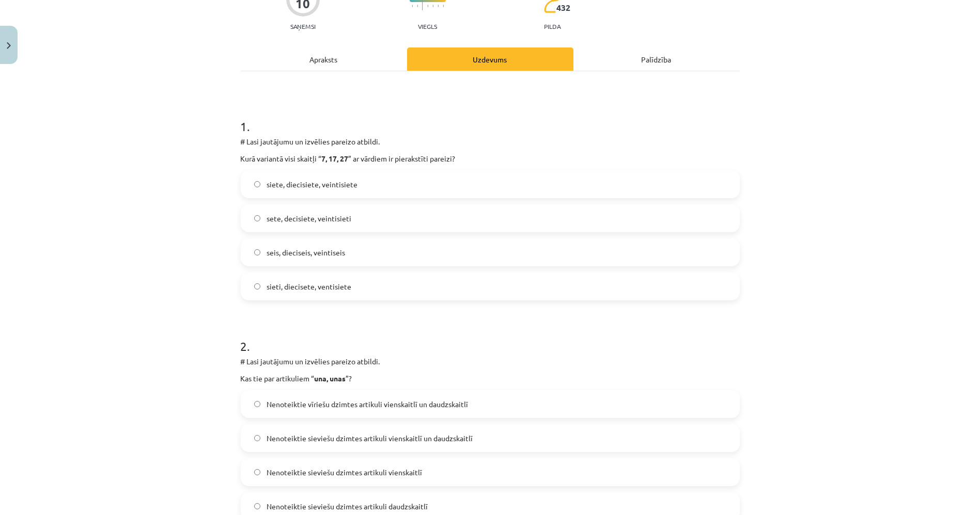 This screenshot has width=980, height=515. What do you see at coordinates (490, 337) in the screenshot?
I see `h1: 2 .` at bounding box center [490, 337].